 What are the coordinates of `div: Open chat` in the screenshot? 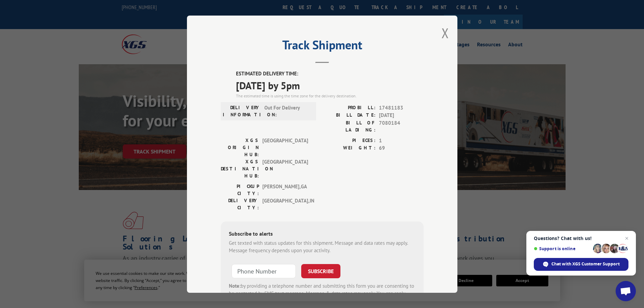 It's located at (626, 291).